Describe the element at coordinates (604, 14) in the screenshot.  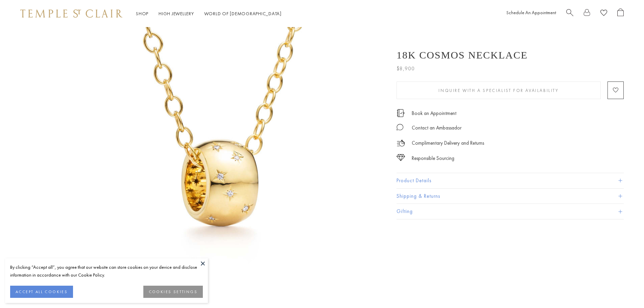
I see `a: View Wishlist` at that location.